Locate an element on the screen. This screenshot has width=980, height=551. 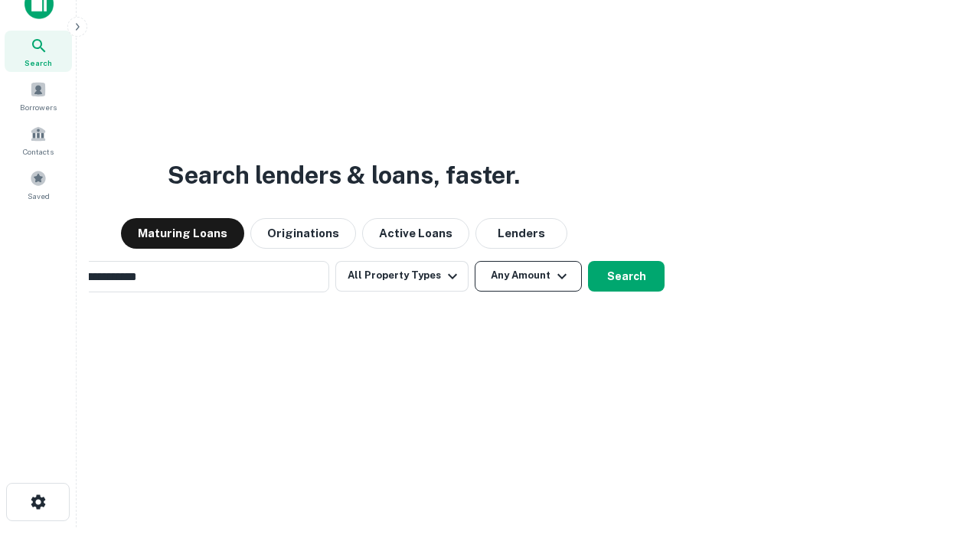
h3: Search lenders & loans, faster. is located at coordinates (344, 175).